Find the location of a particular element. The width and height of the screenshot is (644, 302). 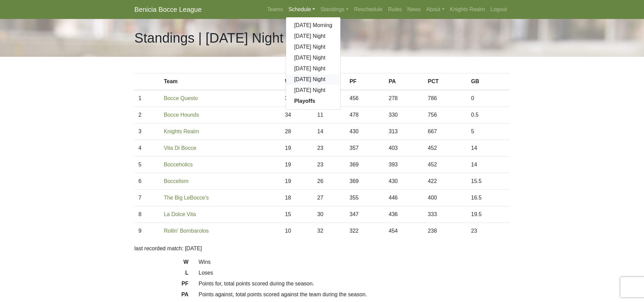

td: 347 is located at coordinates (365, 215).